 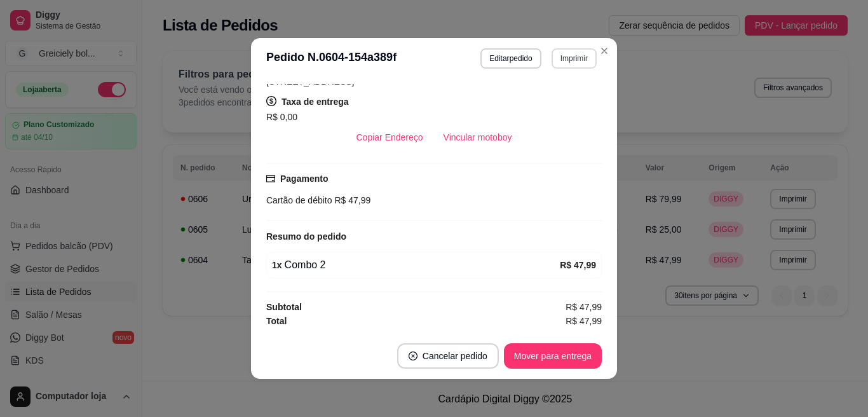 I want to click on strong: R$ 47,99, so click(x=578, y=265).